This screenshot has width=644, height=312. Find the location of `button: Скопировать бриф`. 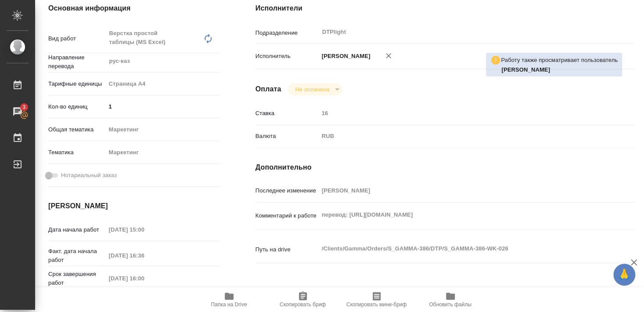

button: Скопировать бриф is located at coordinates (303, 300).